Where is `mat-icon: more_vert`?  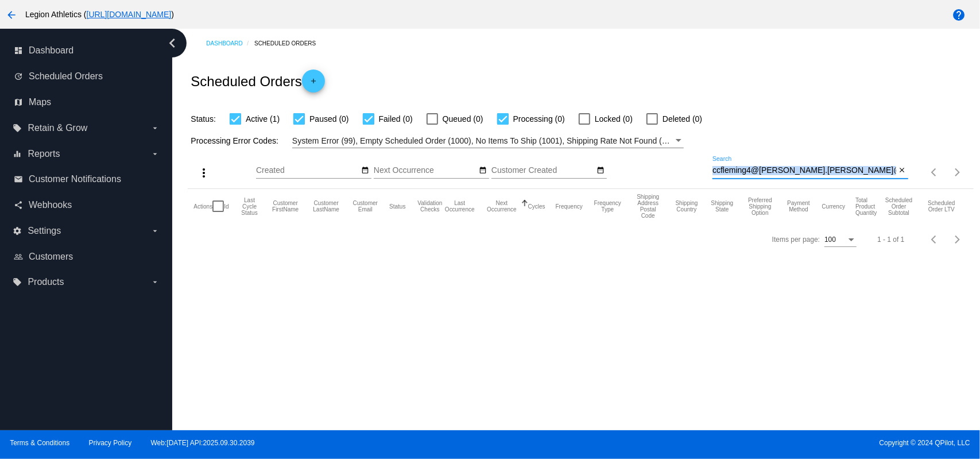 mat-icon: more_vert is located at coordinates (204, 173).